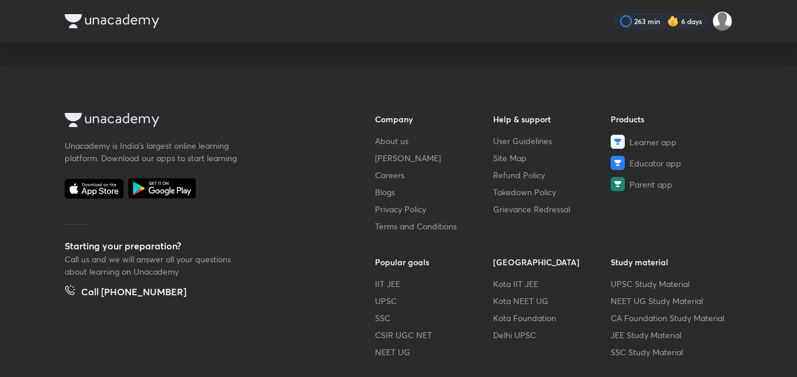  What do you see at coordinates (434, 317) in the screenshot?
I see `a: SSC` at bounding box center [434, 317].